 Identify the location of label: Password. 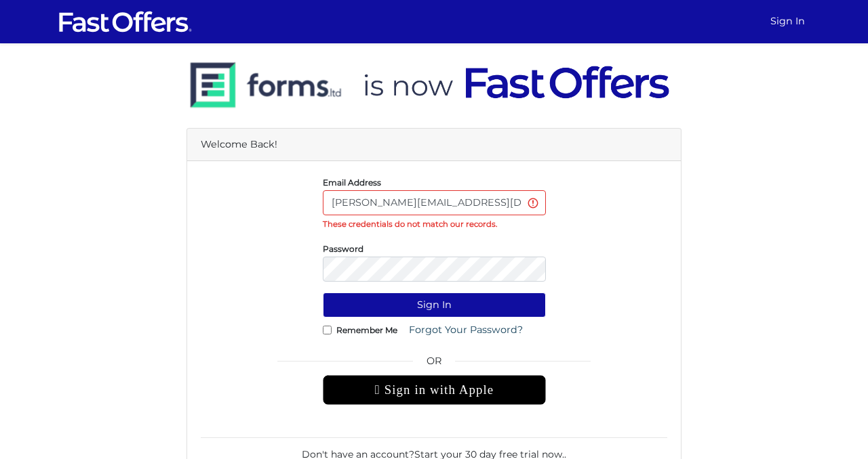
(343, 249).